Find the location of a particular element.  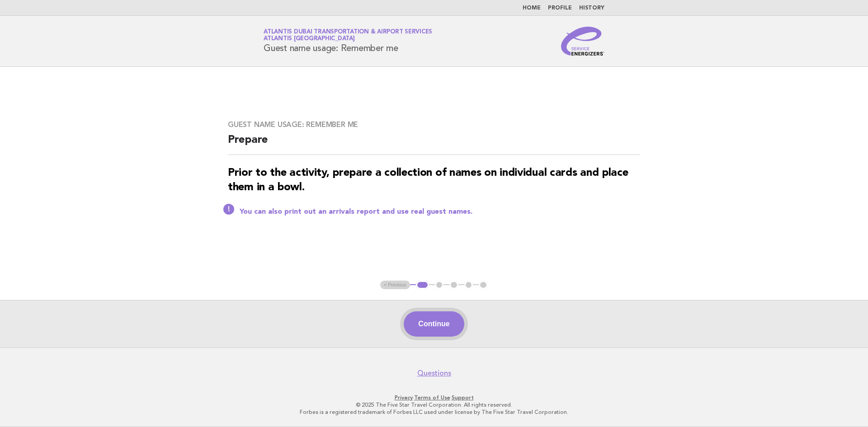

a: Home is located at coordinates (532, 8).